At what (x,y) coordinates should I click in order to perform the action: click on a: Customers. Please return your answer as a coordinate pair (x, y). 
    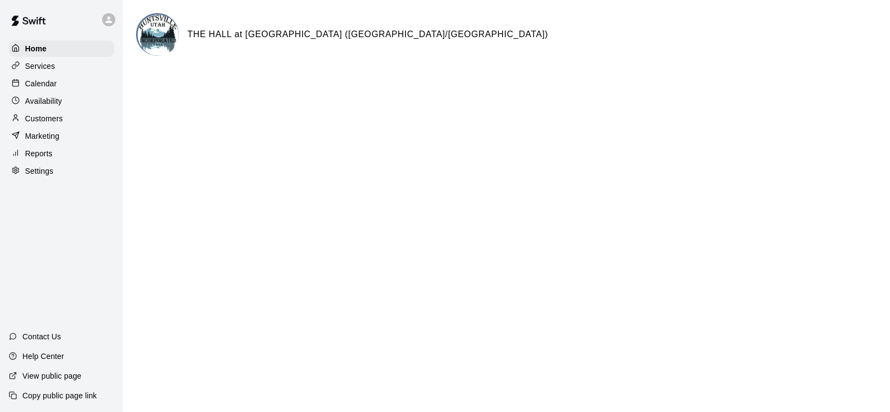
    Looking at the image, I should click on (61, 119).